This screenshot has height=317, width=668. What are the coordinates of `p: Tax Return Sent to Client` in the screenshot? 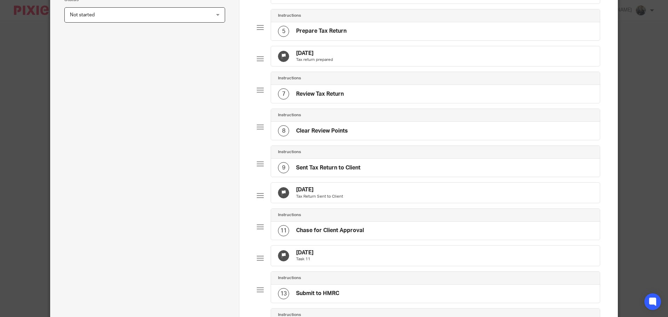 It's located at (319, 196).